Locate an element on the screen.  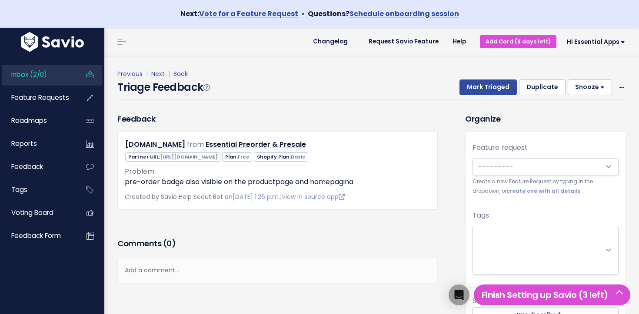
a: View in source app is located at coordinates (313, 197).